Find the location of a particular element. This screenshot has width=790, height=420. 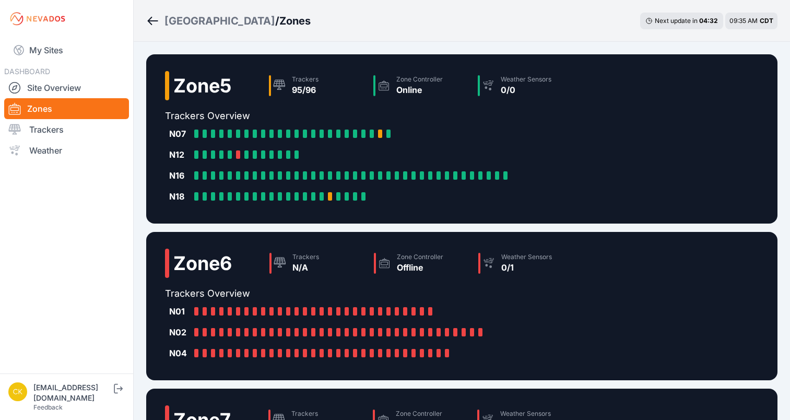

a: Weather Sensors0/0 is located at coordinates (526, 86).